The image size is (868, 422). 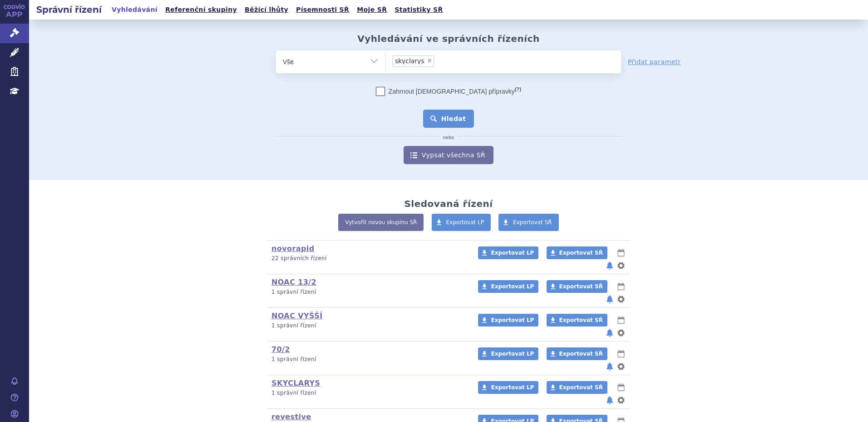 I want to click on i: nebo, so click(x=448, y=138).